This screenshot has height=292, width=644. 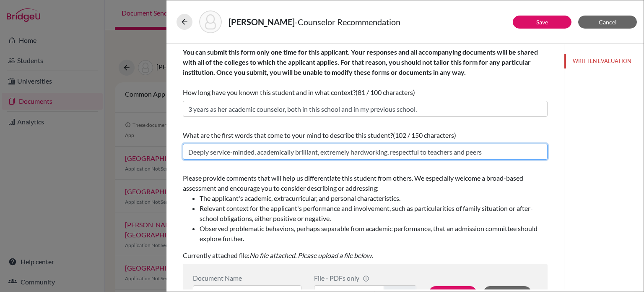 What do you see at coordinates (373, 213) in the screenshot?
I see `li: Relevant context for the applicant's performance and involvement, such as particularities of fami...` at bounding box center [373, 213].